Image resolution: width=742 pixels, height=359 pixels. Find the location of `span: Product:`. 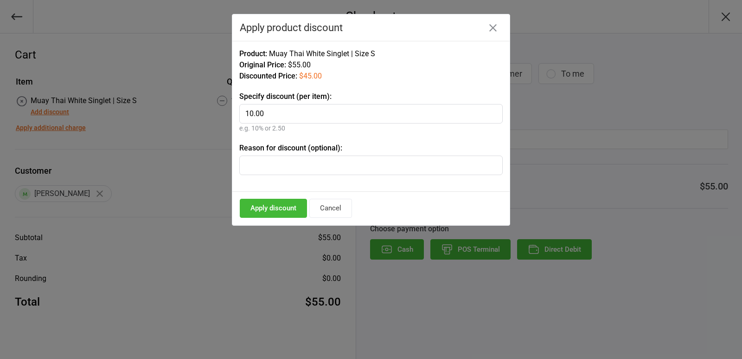

span: Product: is located at coordinates (253, 53).